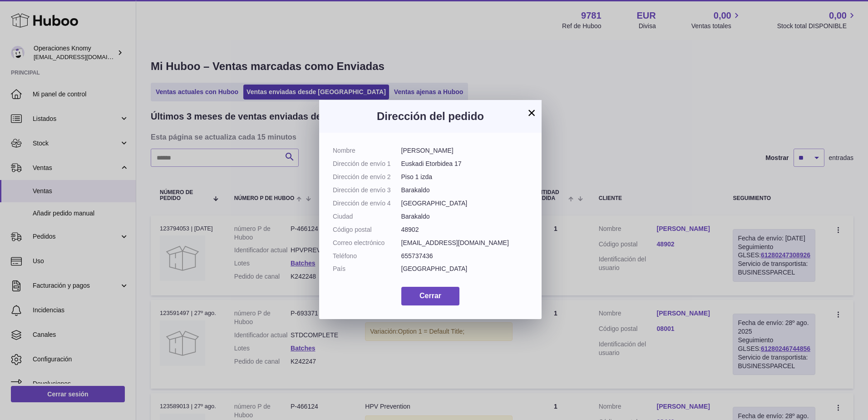 The height and width of the screenshot is (420, 868). I want to click on dt: Dirección de envío 2, so click(367, 177).